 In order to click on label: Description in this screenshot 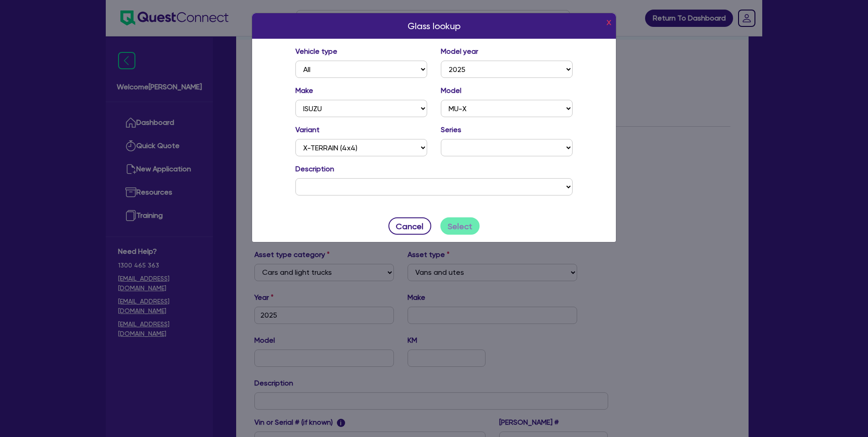, I will do `click(314, 169)`.